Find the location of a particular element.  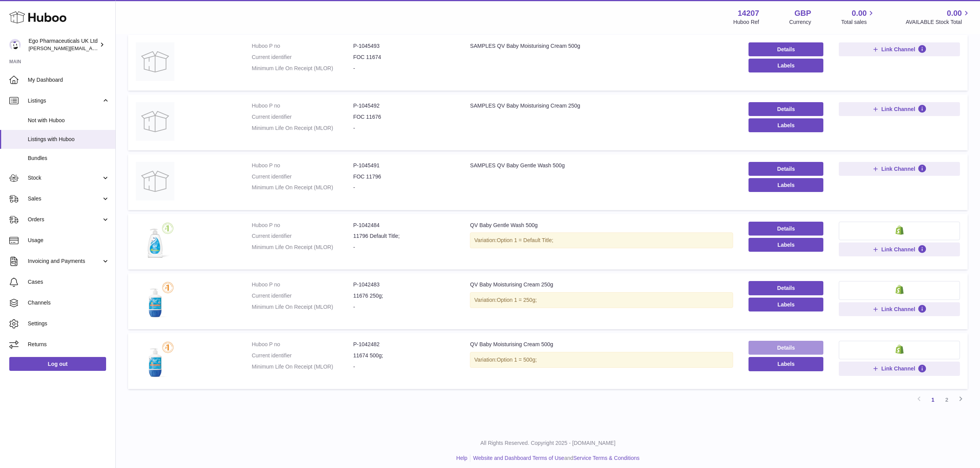

dd: P-1045491 is located at coordinates (403, 165).